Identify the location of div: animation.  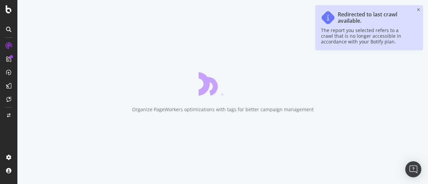
(223, 84).